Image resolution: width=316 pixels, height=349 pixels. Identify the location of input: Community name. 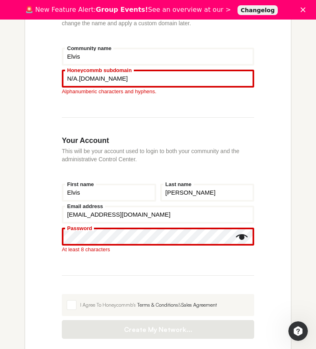
(158, 57).